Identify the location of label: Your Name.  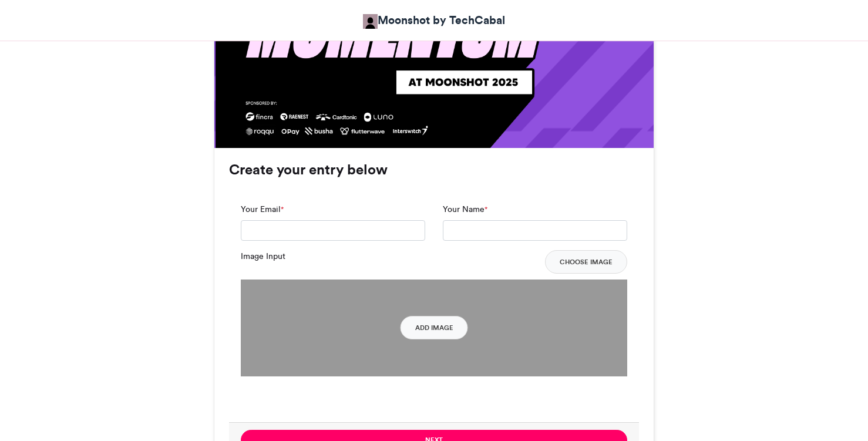
(465, 209).